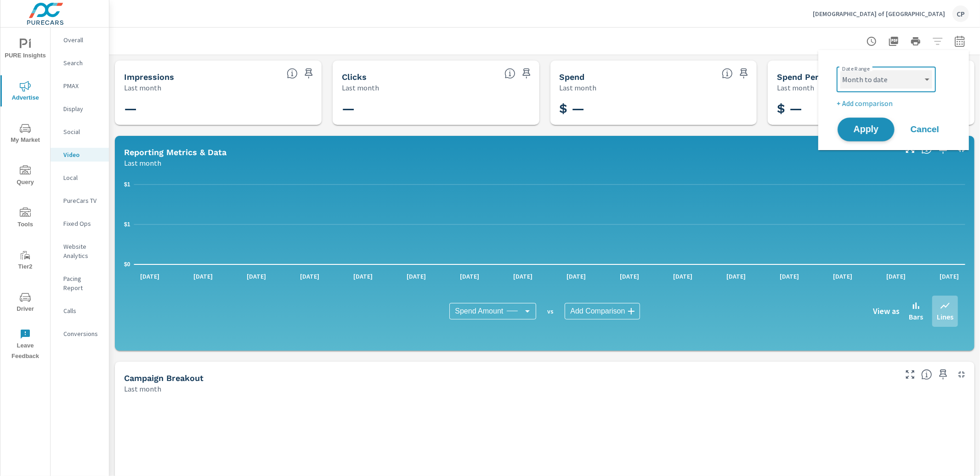  I want to click on span: PURE Insights, so click(25, 49).